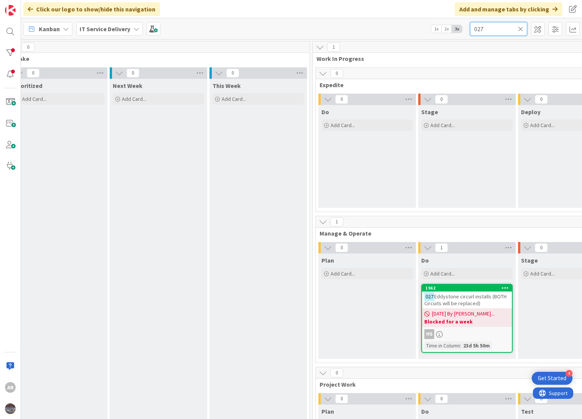 The height and width of the screenshot is (419, 582). I want to click on span: Intake, so click(155, 59).